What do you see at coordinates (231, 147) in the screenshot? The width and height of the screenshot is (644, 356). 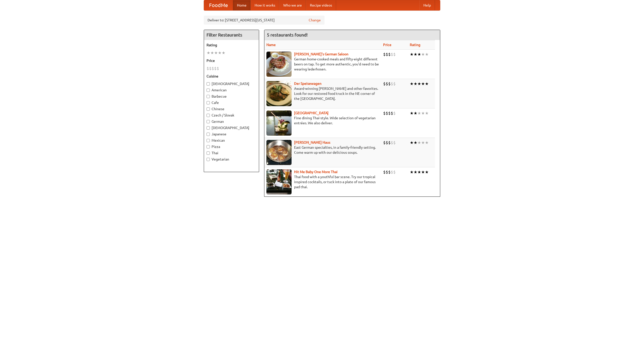 I see `label: Pizza` at bounding box center [231, 147].